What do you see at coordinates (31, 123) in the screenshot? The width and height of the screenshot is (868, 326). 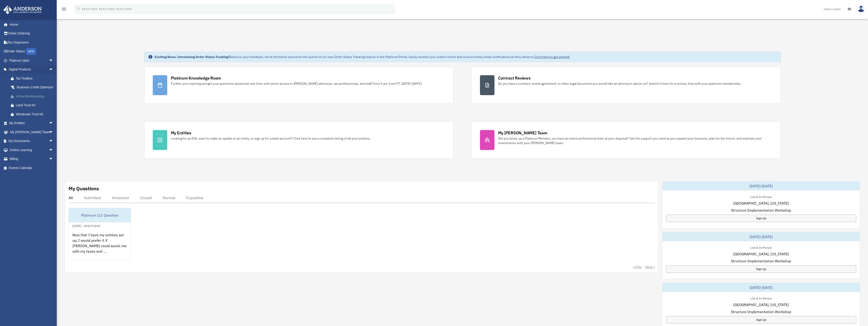 I see `a: My Entitiesarrow_drop_down` at bounding box center [31, 123].